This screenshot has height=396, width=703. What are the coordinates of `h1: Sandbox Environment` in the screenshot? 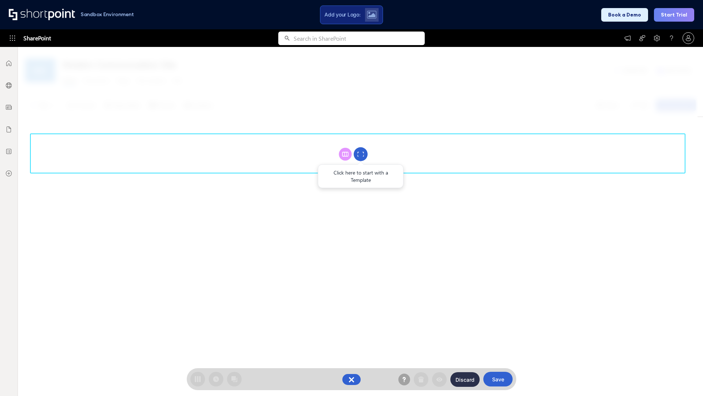 It's located at (107, 14).